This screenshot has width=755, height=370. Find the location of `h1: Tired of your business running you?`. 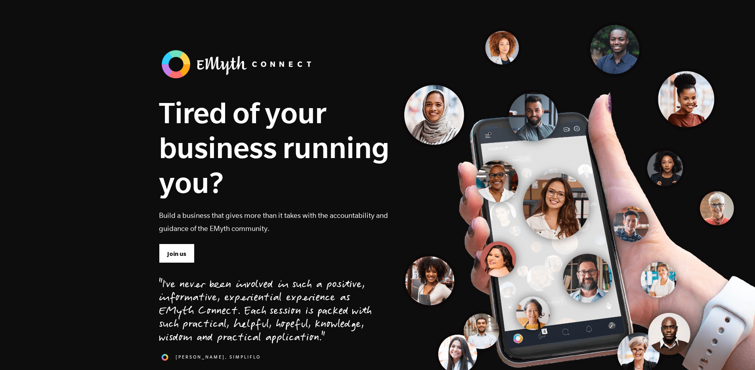

h1: Tired of your business running you? is located at coordinates (274, 148).